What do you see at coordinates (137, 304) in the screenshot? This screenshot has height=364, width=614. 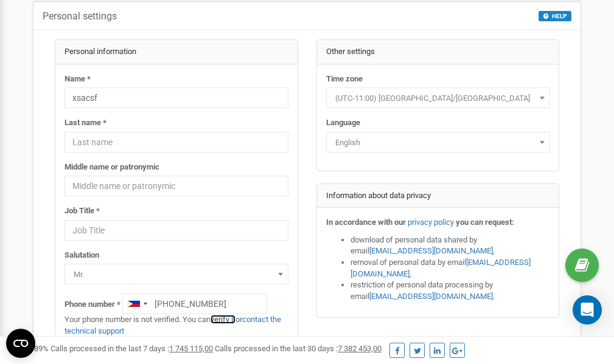 I see `div: Telephone country code` at bounding box center [137, 304].